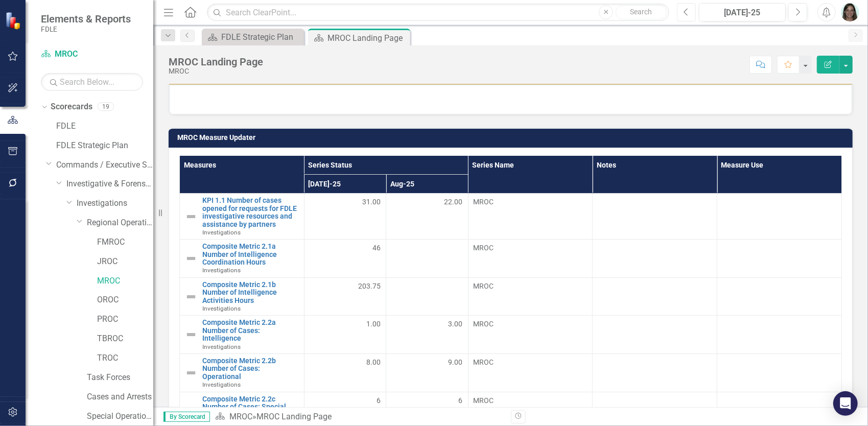 Image resolution: width=868 pixels, height=426 pixels. I want to click on a: Special Operations Team, so click(120, 416).